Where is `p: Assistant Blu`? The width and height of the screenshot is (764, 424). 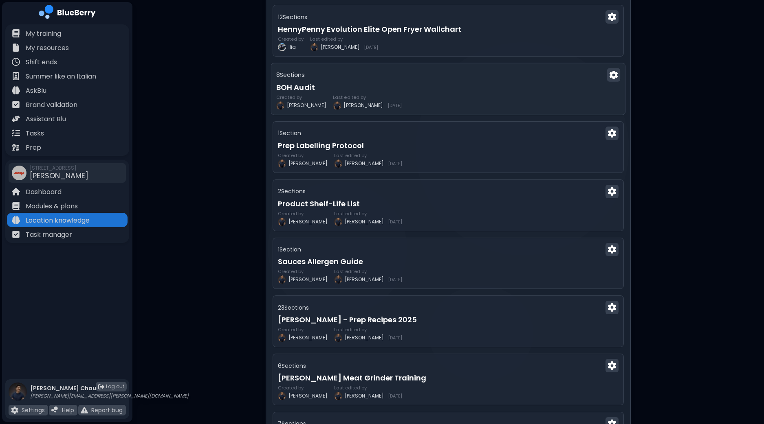
p: Assistant Blu is located at coordinates (46, 119).